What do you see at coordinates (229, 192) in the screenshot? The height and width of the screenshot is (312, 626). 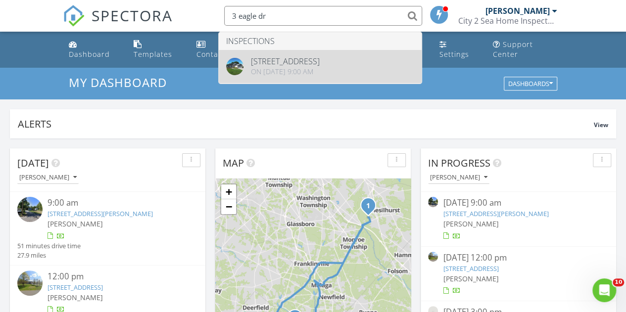 I see `a: Zoom in` at bounding box center [229, 192].